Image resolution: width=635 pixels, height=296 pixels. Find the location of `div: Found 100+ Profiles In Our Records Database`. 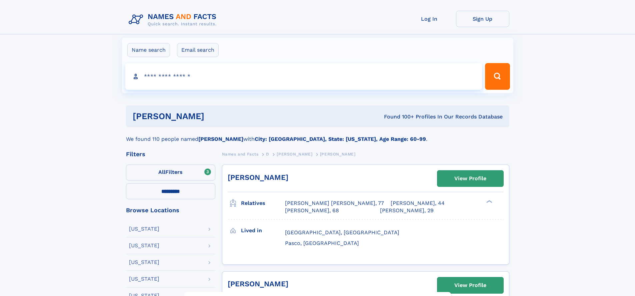

div: Found 100+ Profiles In Our Records Database is located at coordinates (398, 117).